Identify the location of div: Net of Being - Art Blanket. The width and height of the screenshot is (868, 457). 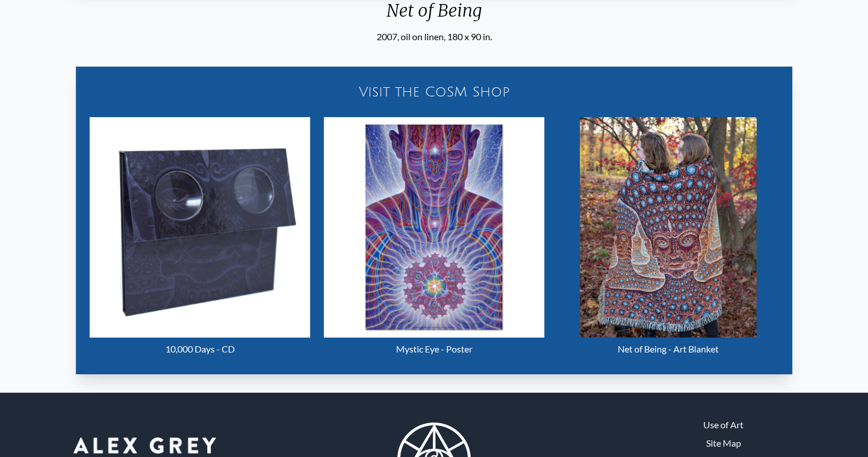
(669, 349).